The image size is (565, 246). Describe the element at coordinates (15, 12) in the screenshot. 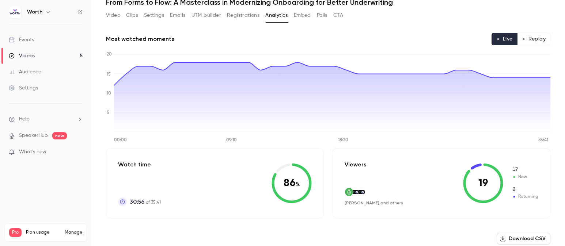

I see `img: Worth` at that location.